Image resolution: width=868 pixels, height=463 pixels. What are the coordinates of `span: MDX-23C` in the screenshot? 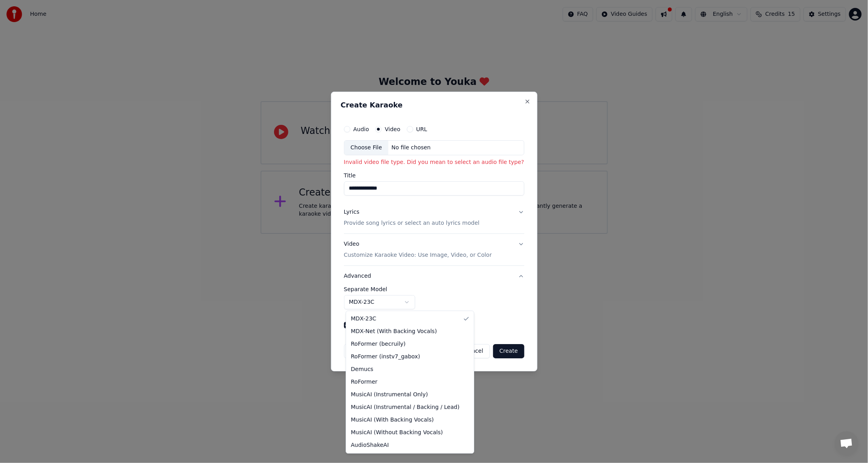 It's located at (363, 319).